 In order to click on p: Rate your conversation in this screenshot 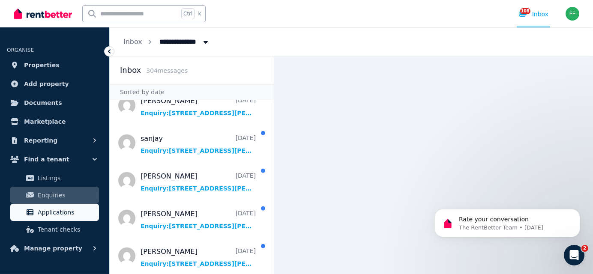, I will do `click(93, 29)`.